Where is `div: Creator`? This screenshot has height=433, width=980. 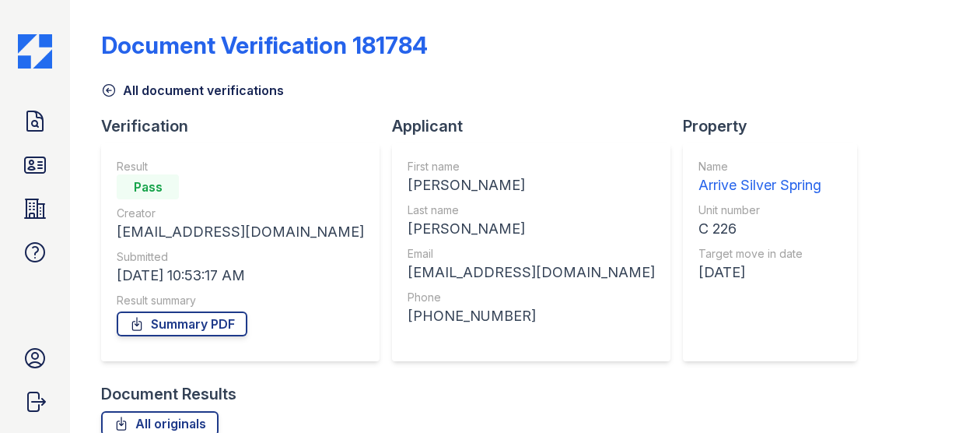
div: Creator is located at coordinates (241, 213).